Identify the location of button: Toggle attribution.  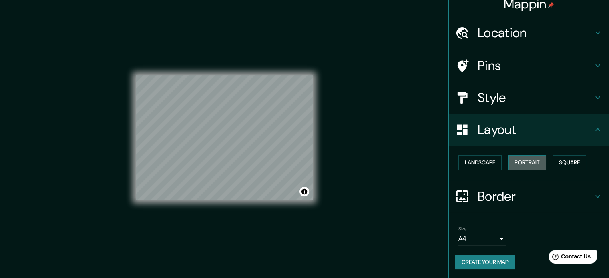
(305, 192).